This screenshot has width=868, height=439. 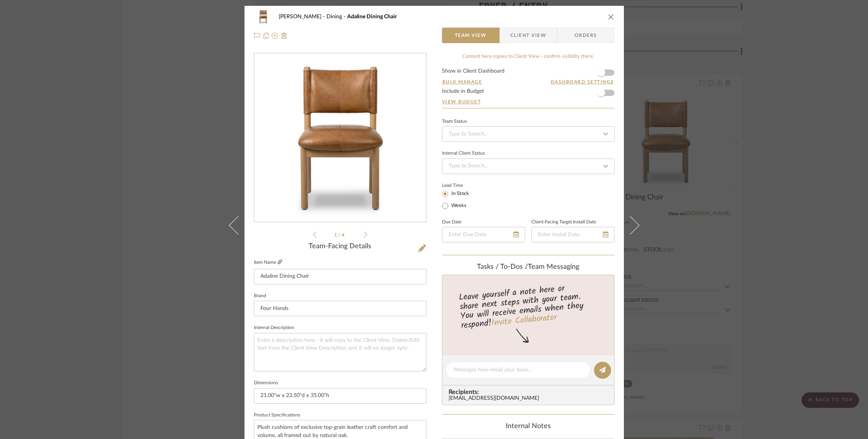 I want to click on div: Internal Client Status, so click(x=464, y=153).